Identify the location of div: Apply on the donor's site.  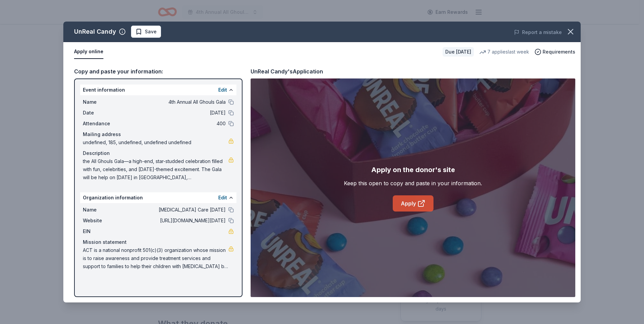
(413, 170).